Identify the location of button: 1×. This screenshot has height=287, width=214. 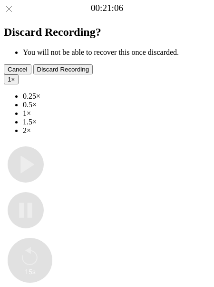
(11, 79).